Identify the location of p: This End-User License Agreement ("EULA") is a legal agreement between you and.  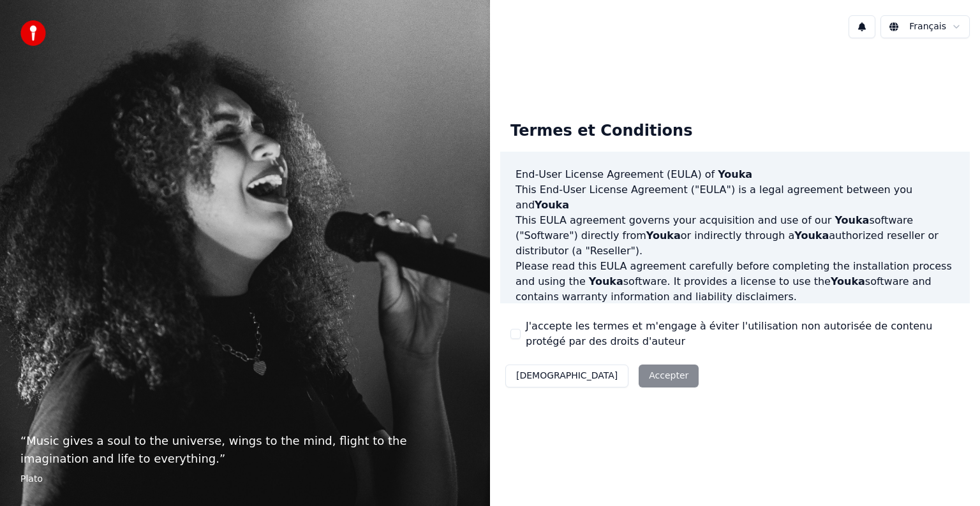
(735, 197).